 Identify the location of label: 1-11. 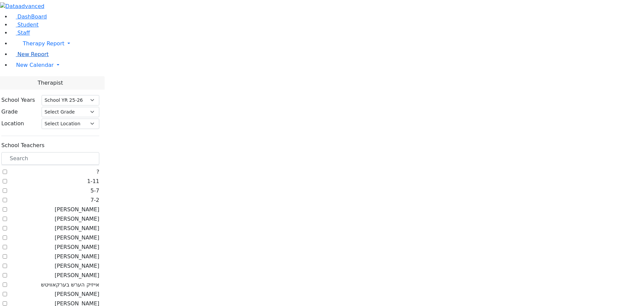
(93, 181).